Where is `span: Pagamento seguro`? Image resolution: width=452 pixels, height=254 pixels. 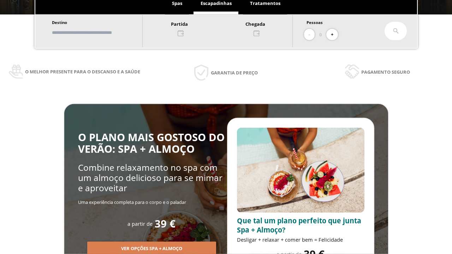
span: Pagamento seguro is located at coordinates (386, 72).